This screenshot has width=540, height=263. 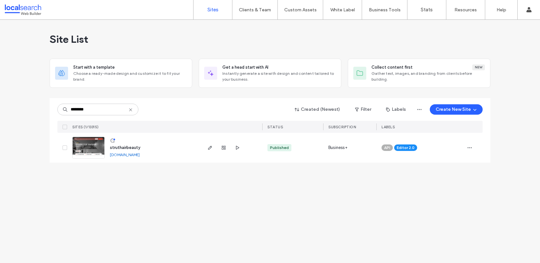 What do you see at coordinates (428, 77) in the screenshot?
I see `span: Gather text, images, and branding from clients before building.` at bounding box center [428, 77].